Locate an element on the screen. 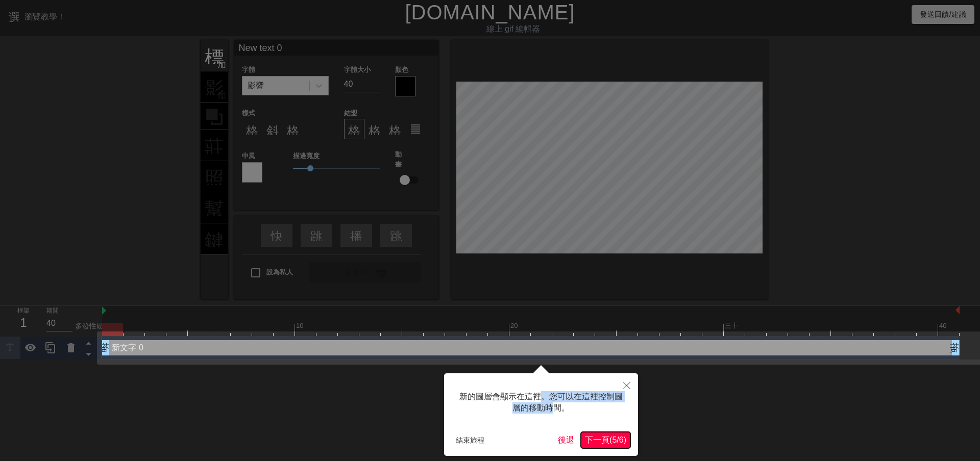  button: 結束旅程 is located at coordinates (470, 441).